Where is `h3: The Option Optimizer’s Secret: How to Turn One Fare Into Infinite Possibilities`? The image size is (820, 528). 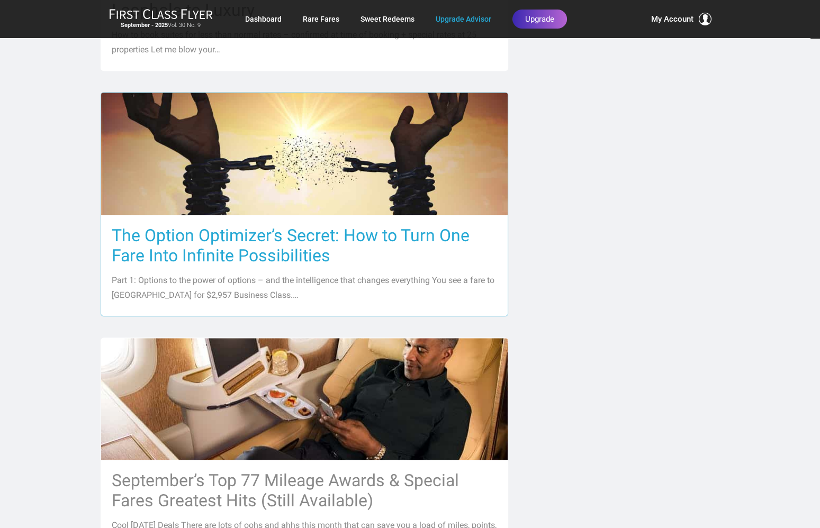 h3: The Option Optimizer’s Secret: How to Turn One Fare Into Infinite Possibilities is located at coordinates (304, 246).